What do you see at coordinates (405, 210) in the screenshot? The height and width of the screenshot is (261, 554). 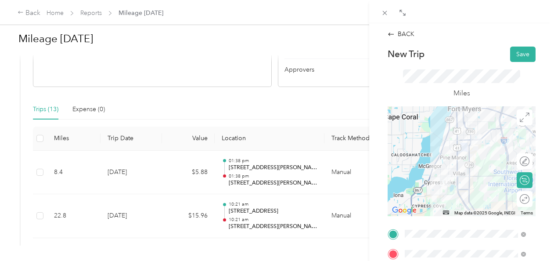 I see `img: Google` at bounding box center [405, 210].